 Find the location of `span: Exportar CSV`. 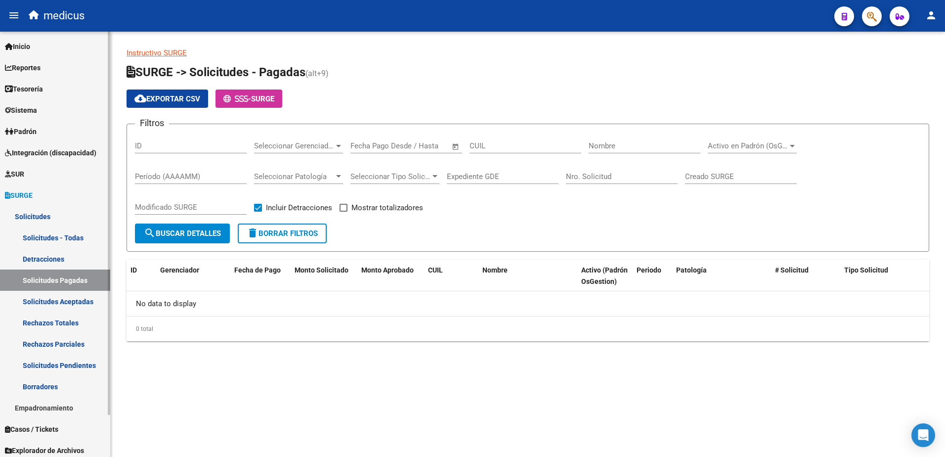

span: Exportar CSV is located at coordinates (167, 99).